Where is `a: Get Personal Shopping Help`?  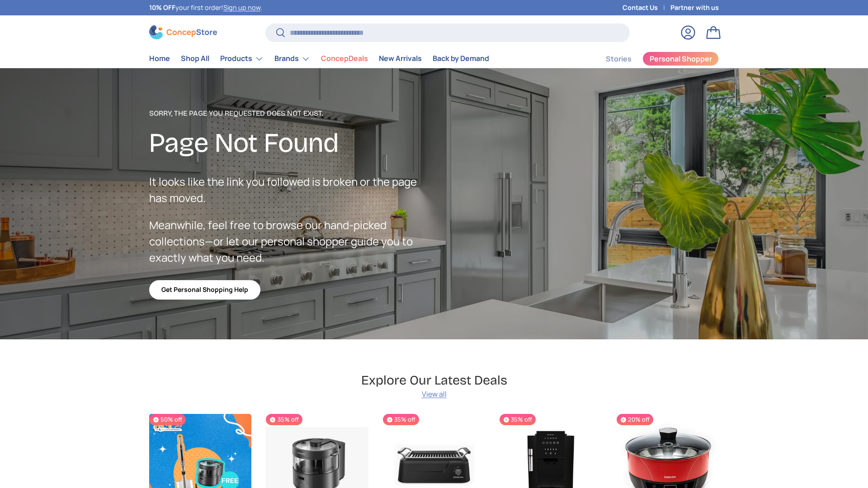
a: Get Personal Shopping Help is located at coordinates (205, 290).